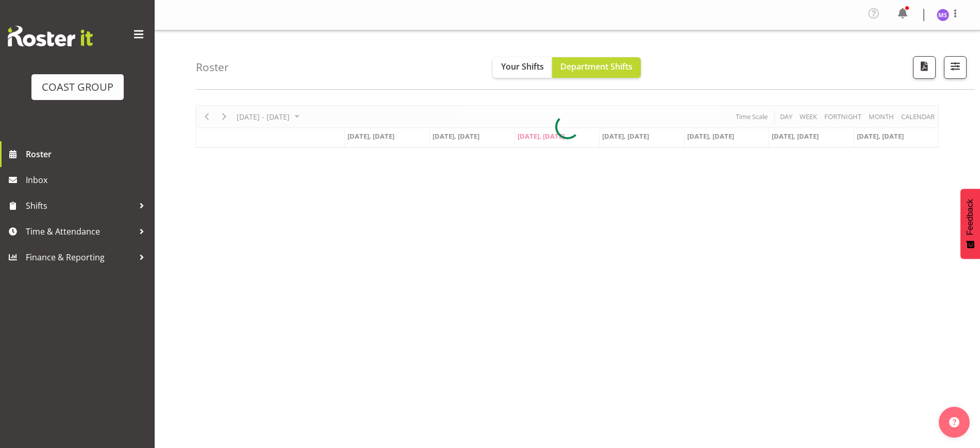  Describe the element at coordinates (955, 423) in the screenshot. I see `img: help-xxl-2.png` at that location.